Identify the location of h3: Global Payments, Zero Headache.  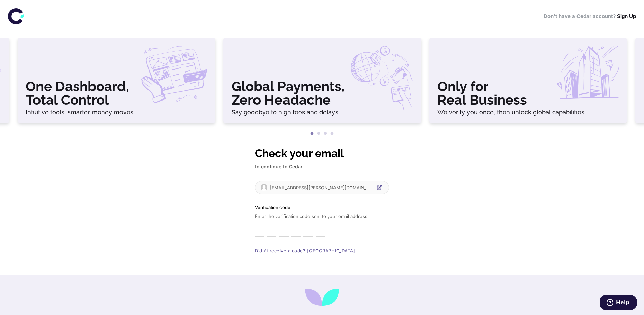
(322, 93).